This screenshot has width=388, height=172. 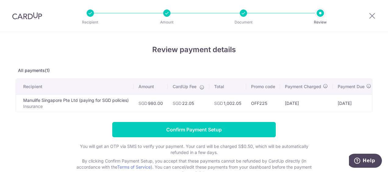 I want to click on th: Recipient, so click(x=75, y=87).